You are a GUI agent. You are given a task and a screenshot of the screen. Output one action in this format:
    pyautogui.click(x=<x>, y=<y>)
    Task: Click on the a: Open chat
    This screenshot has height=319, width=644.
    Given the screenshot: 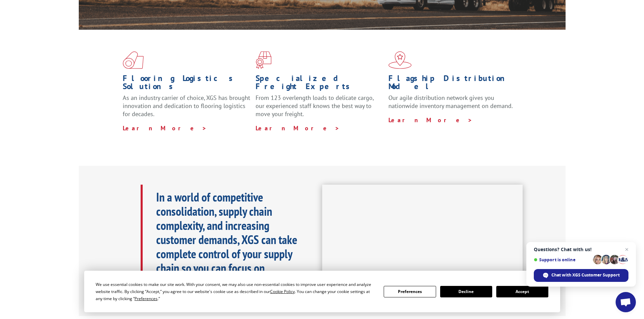 What is the action you would take?
    pyautogui.click(x=626, y=302)
    